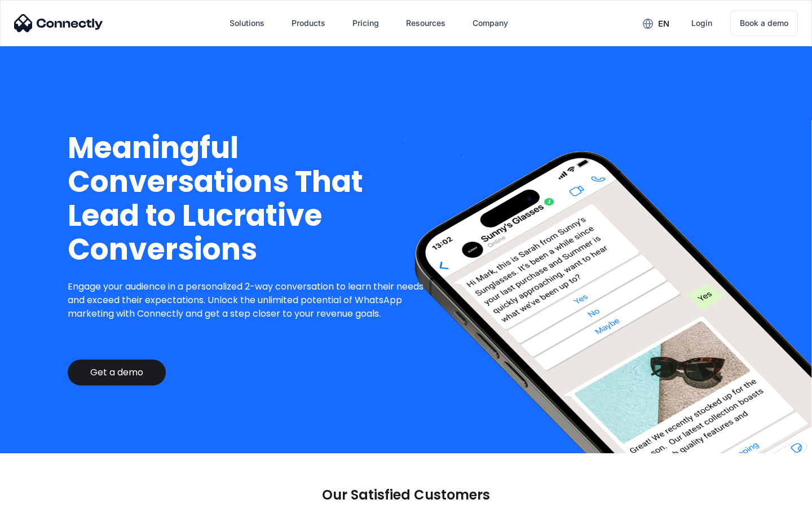 This screenshot has height=508, width=812. What do you see at coordinates (39, 496) in the screenshot?
I see `aside: Language selected: English` at bounding box center [39, 496].